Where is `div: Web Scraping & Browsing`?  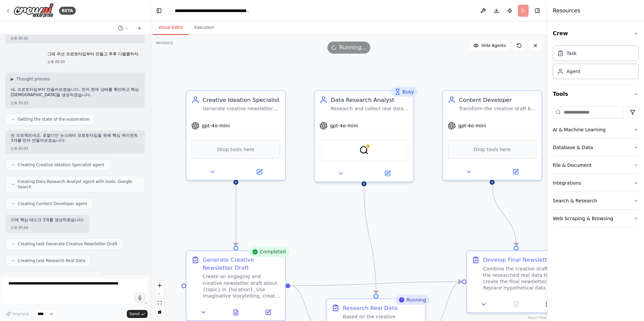 div: Web Scraping & Browsing is located at coordinates (583, 219).